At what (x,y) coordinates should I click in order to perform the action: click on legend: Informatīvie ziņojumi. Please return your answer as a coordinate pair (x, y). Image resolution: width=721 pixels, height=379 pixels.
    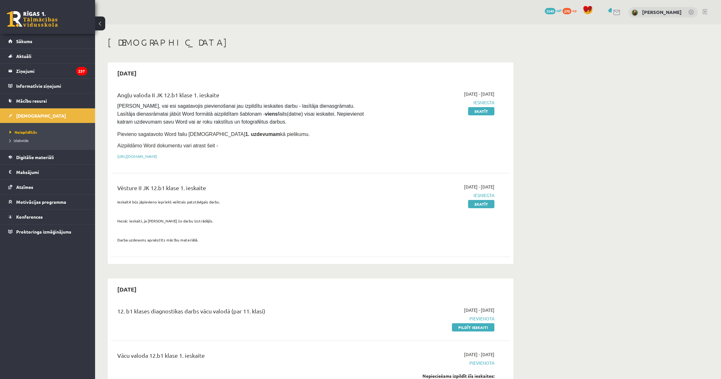
    Looking at the image, I should click on (52, 86).